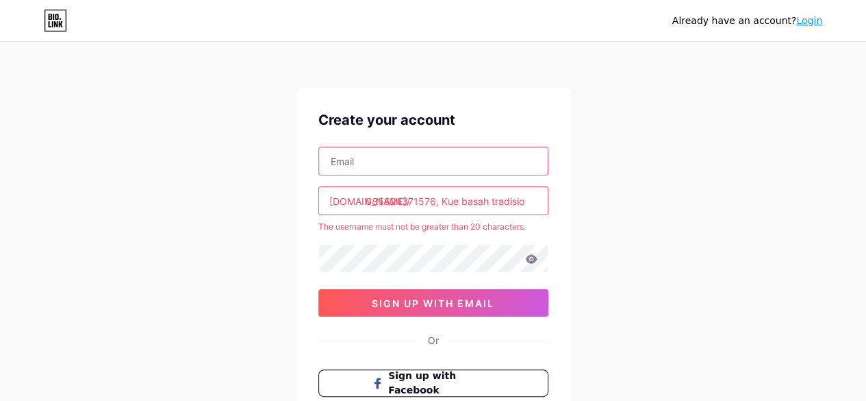  Describe the element at coordinates (810, 21) in the screenshot. I see `a: Login` at that location.